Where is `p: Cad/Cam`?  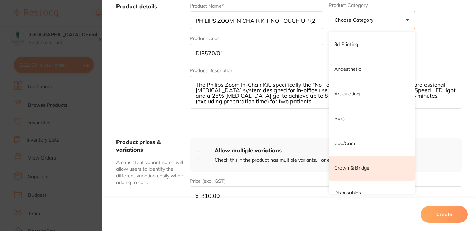 p: Cad/Cam is located at coordinates (345, 144).